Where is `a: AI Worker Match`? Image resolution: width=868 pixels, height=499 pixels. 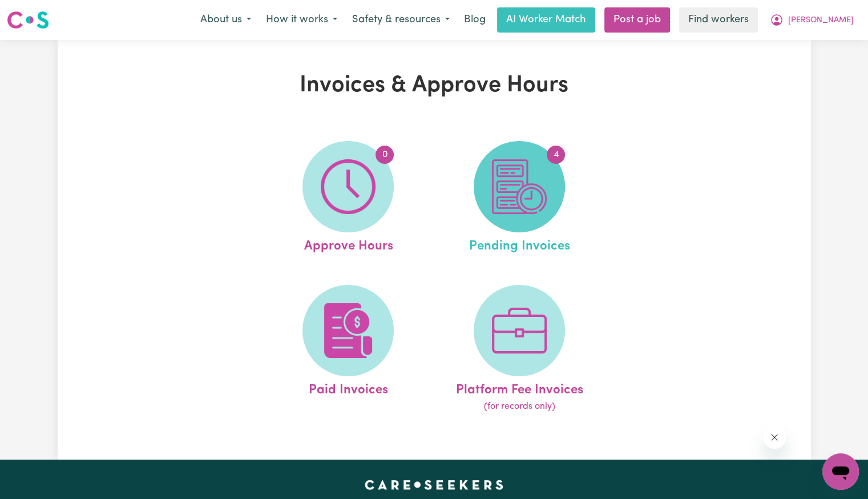 a: AI Worker Match is located at coordinates (546, 20).